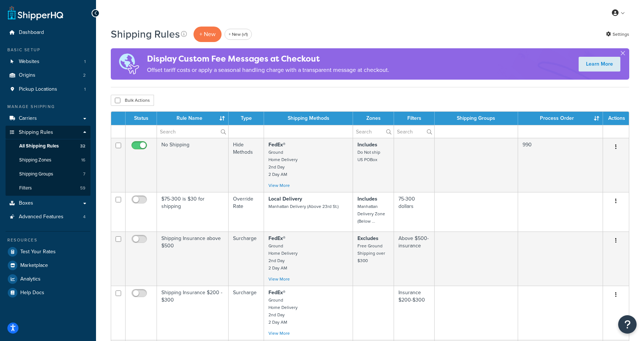 This screenshot has width=644, height=341. Describe the element at coordinates (48, 203) in the screenshot. I see `li: Boxes` at that location.